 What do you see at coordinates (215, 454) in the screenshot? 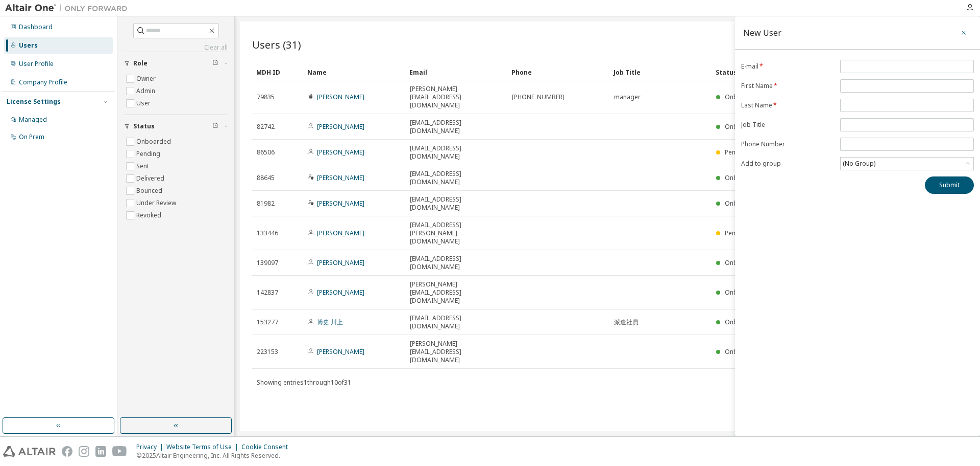
I see `p: © 2025 Altair Engineering, Inc. All Rights Reserved.` at bounding box center [215, 454].